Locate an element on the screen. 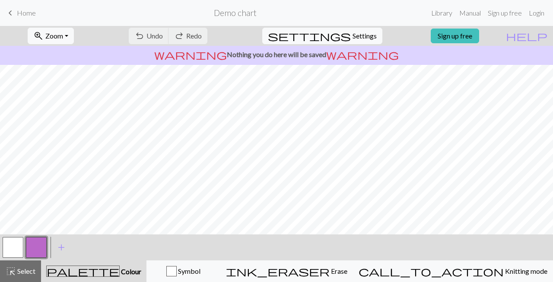 The height and width of the screenshot is (282, 553). span: palette is located at coordinates (83, 271).